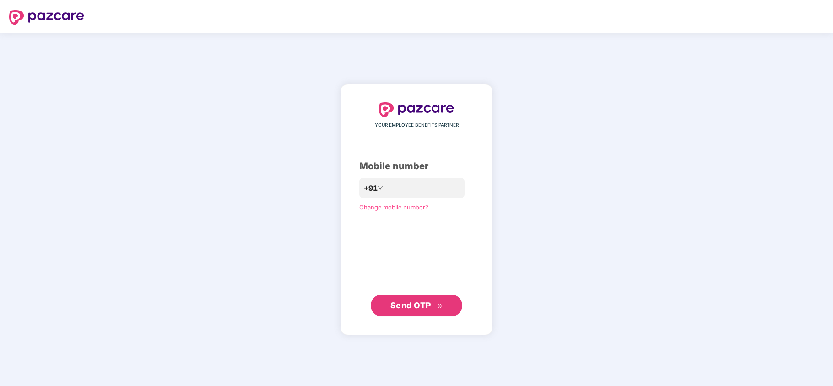 Image resolution: width=833 pixels, height=386 pixels. Describe the element at coordinates (440, 306) in the screenshot. I see `span: double-right` at that location.